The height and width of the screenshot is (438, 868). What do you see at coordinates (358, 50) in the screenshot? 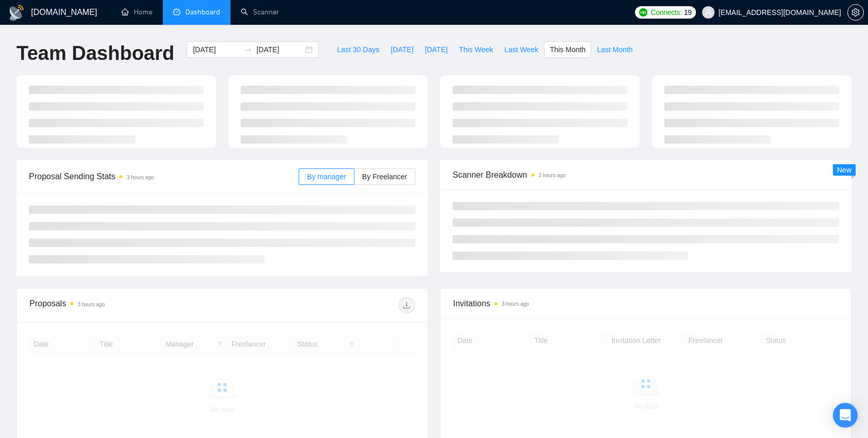
I see `button: Last 30 Days` at bounding box center [358, 50].